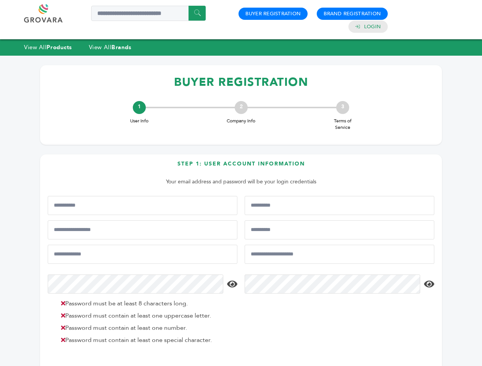 The height and width of the screenshot is (366, 482). What do you see at coordinates (135, 284) in the screenshot?
I see `input: Password*` at bounding box center [135, 284].